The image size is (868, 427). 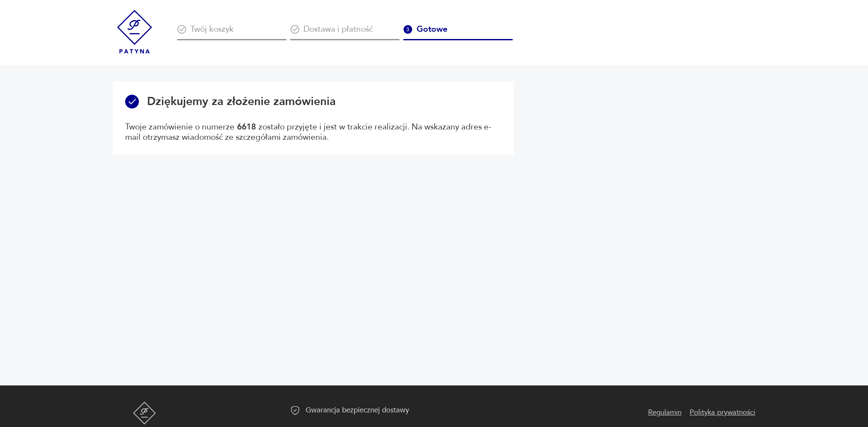 What do you see at coordinates (295, 410) in the screenshot?
I see `img: Ikona gwarancji` at bounding box center [295, 410].